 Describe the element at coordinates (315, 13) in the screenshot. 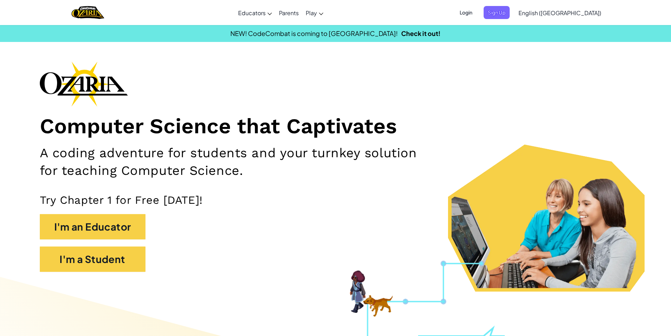

I see `a: Play` at that location.